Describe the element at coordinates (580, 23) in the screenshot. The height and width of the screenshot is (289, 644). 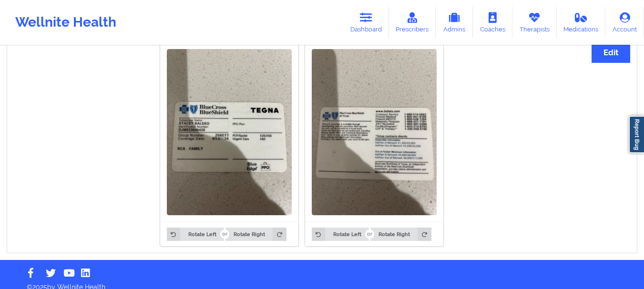
I see `a: Medications` at that location.